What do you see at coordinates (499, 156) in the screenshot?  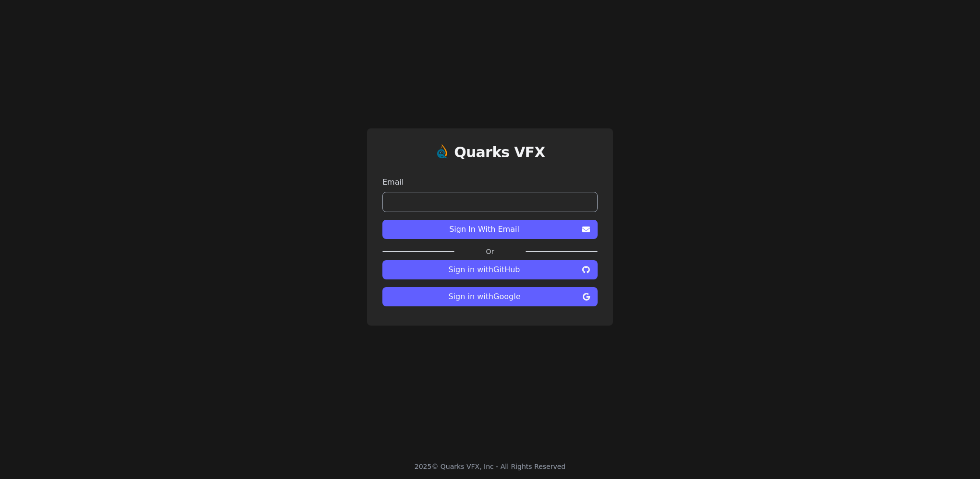 I see `a: Quarks VFX` at bounding box center [499, 156].